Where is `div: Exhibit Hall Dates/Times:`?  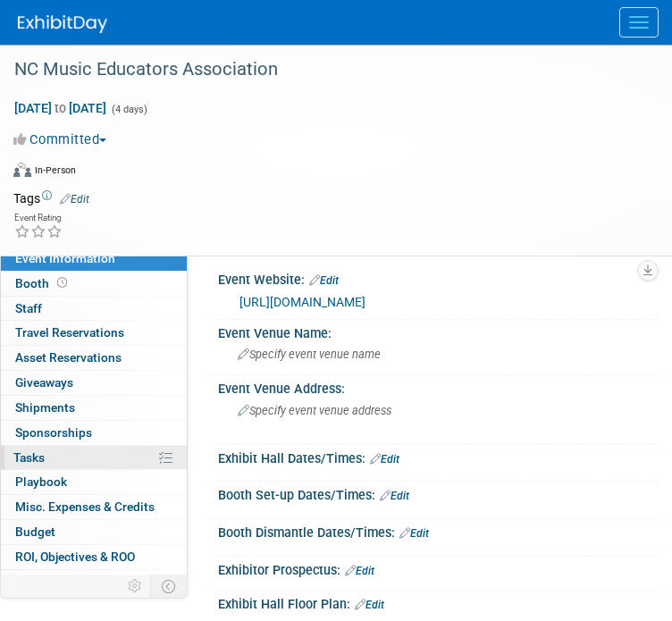 div: Exhibit Hall Dates/Times: is located at coordinates (438, 456).